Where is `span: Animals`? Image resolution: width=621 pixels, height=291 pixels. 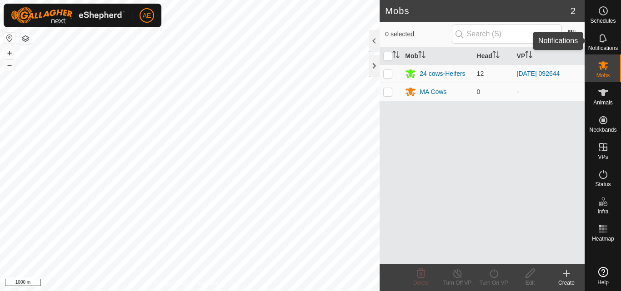
span: Animals is located at coordinates (603, 103).